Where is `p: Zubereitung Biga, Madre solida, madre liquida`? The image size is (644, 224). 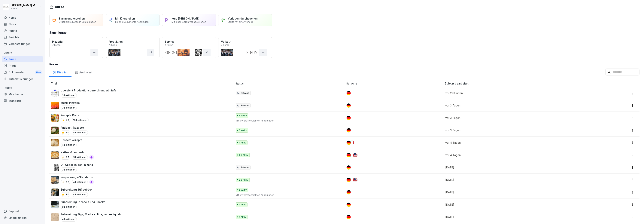 p: Zubereitung Biga, Madre solida, madre liquida is located at coordinates (91, 214).